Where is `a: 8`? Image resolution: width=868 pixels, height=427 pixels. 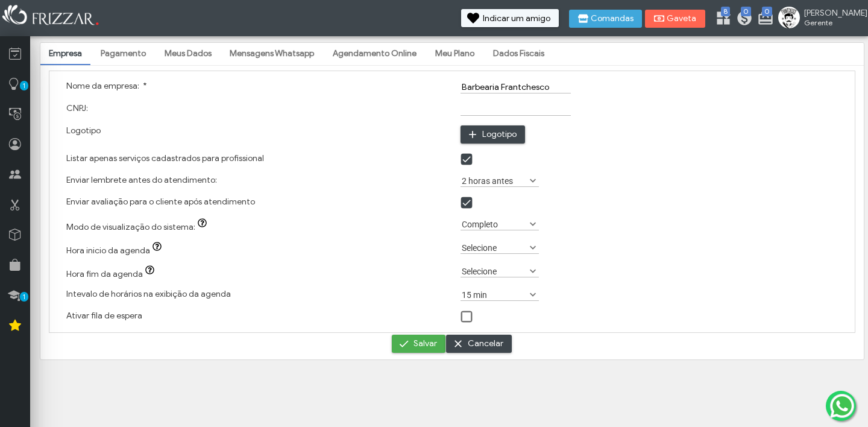
a: 8 is located at coordinates (721, 19).